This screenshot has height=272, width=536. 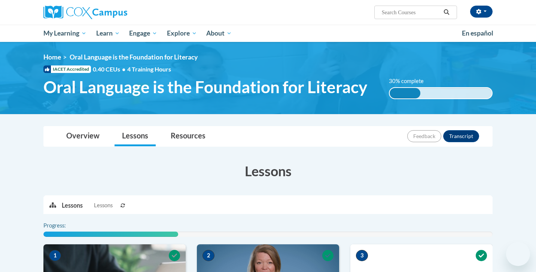 What do you see at coordinates (405, 93) in the screenshot?
I see `div: 30% complete` at bounding box center [405, 93].